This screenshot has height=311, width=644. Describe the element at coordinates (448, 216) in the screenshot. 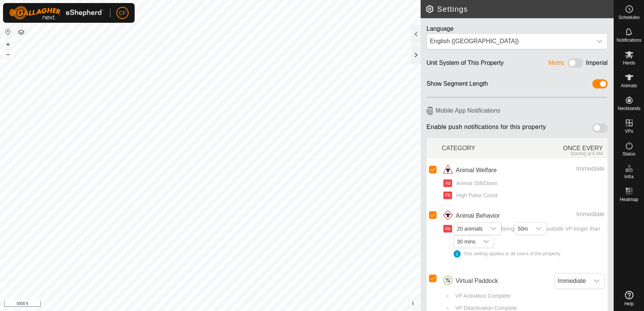

I see `img: animal behavior icon` at that location.